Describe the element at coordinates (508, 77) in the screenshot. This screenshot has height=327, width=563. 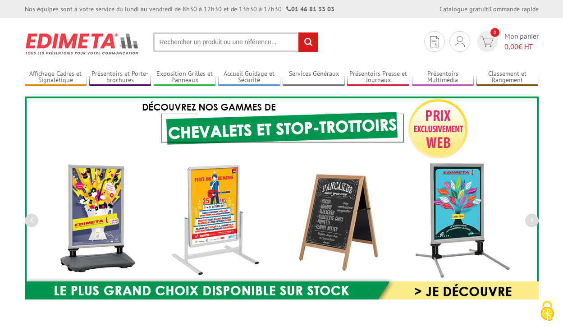
I see `a: Classement et Rangement` at that location.